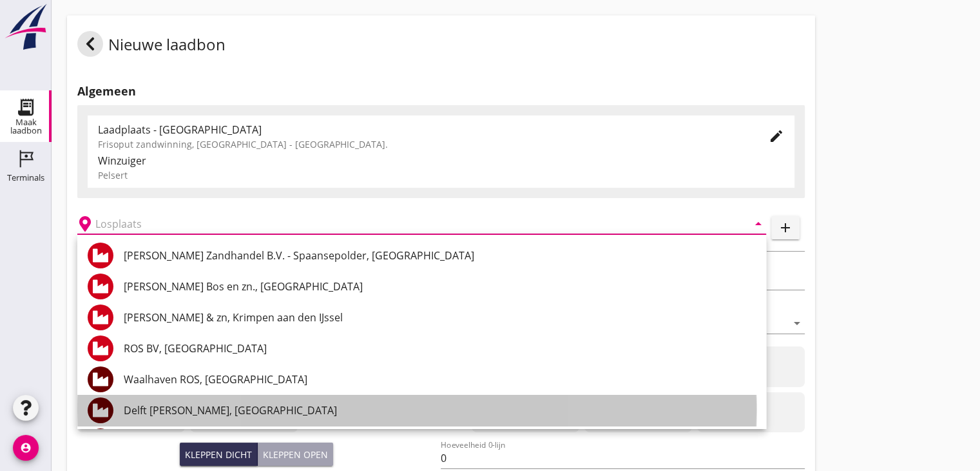  I want to click on i: account_circle, so click(26, 447).